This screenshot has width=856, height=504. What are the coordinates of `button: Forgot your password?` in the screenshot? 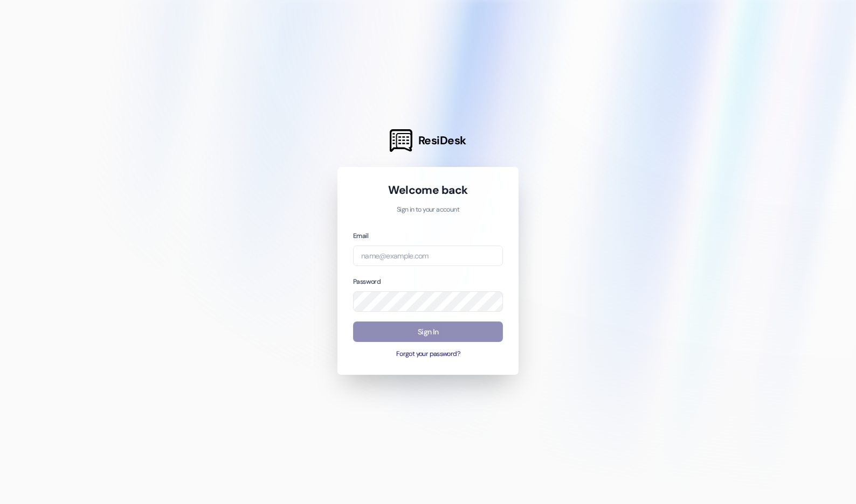 It's located at (428, 354).